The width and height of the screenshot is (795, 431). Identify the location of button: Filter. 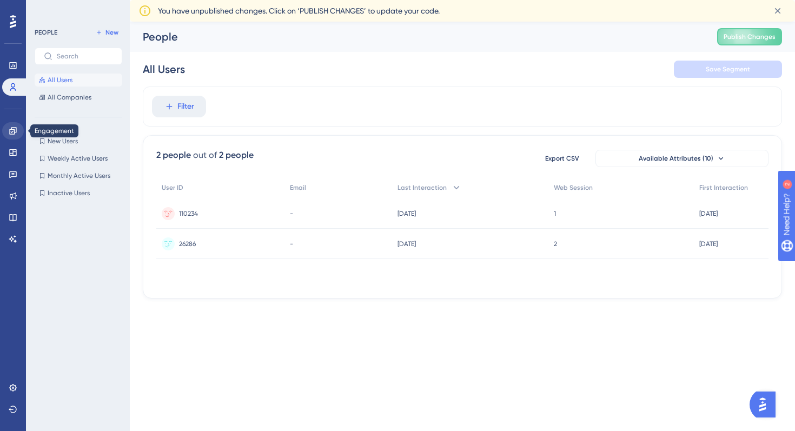
(179, 107).